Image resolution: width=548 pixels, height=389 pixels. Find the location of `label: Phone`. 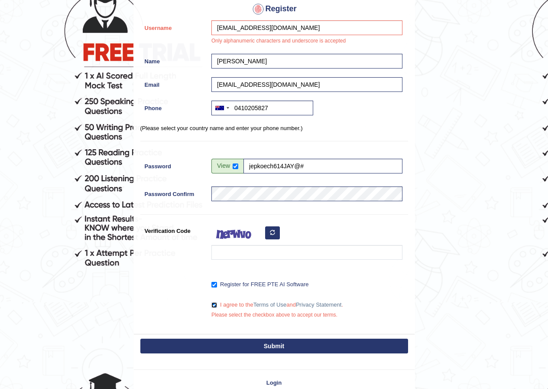

label: Phone is located at coordinates (174, 106).